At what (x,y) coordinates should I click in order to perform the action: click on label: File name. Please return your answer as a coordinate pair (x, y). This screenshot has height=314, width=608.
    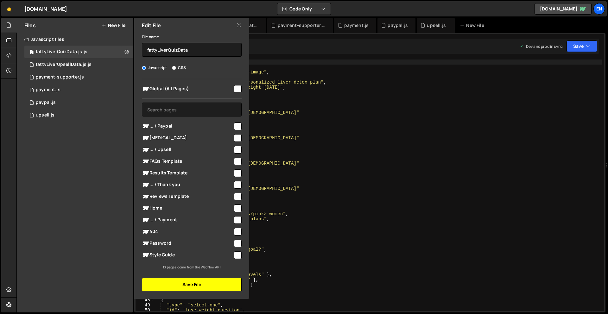
    Looking at the image, I should click on (150, 37).